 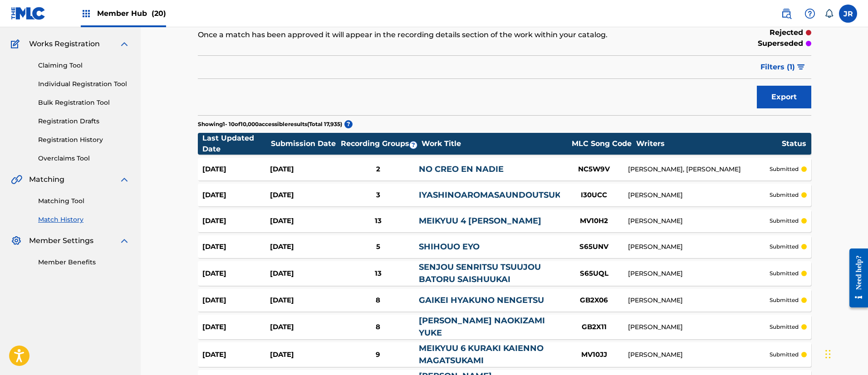 What do you see at coordinates (810, 14) in the screenshot?
I see `img: help` at bounding box center [810, 14].